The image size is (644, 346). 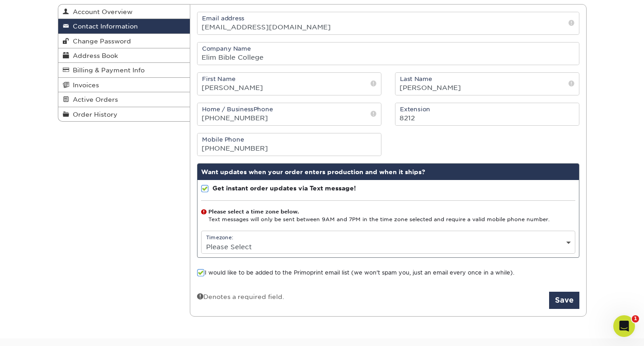 What do you see at coordinates (93, 56) in the screenshot?
I see `span: Address Book` at bounding box center [93, 56].